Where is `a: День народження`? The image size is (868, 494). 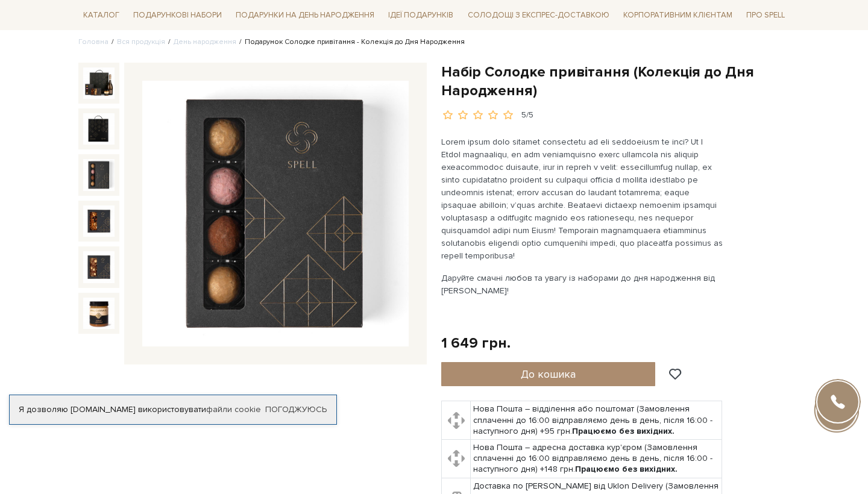
a: День народження is located at coordinates (205, 41).